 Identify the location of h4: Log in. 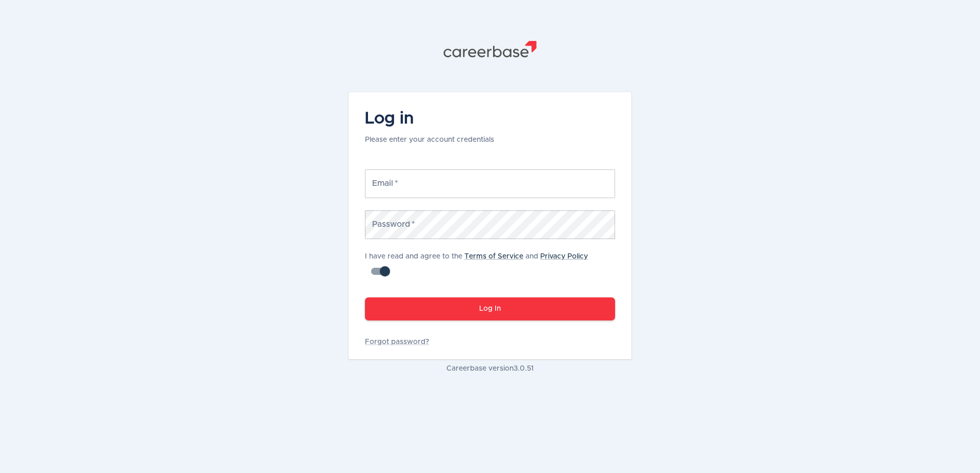
(430, 119).